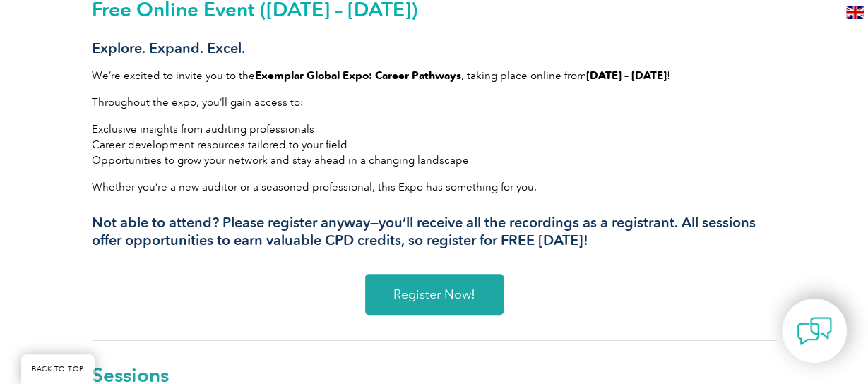  What do you see at coordinates (434, 145) in the screenshot?
I see `li: Career development resources tailored to your field` at bounding box center [434, 145].